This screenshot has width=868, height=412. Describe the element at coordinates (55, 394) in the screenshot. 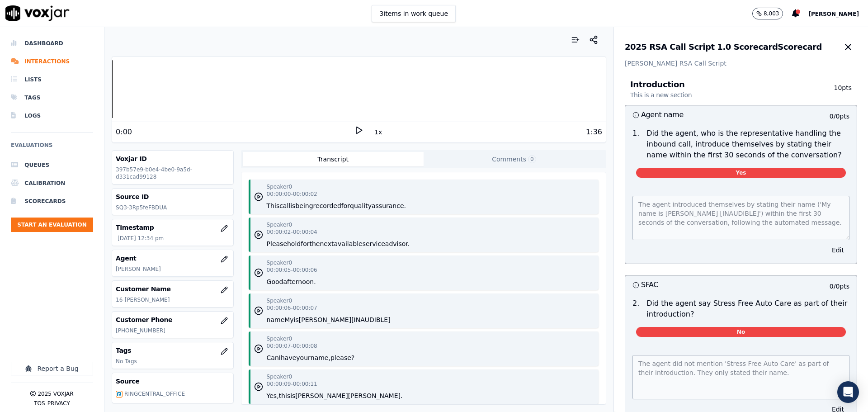

I see `p: 2025 Voxjar` at that location.